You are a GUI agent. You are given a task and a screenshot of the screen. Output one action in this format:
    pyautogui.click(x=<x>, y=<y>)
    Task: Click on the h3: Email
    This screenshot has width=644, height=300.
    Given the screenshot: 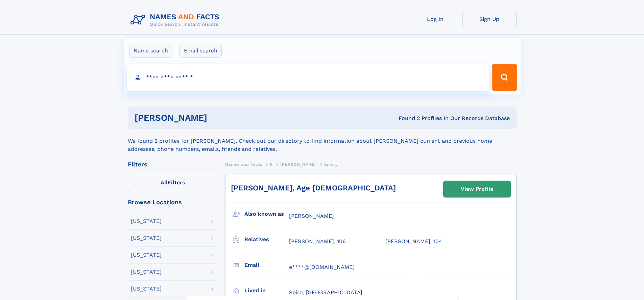 What is the action you would take?
    pyautogui.click(x=267, y=265)
    